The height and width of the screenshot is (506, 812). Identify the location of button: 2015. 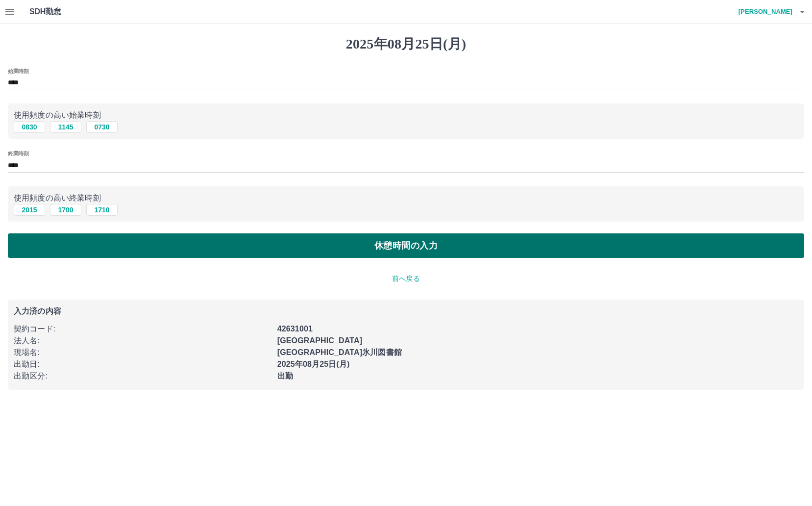
(29, 210).